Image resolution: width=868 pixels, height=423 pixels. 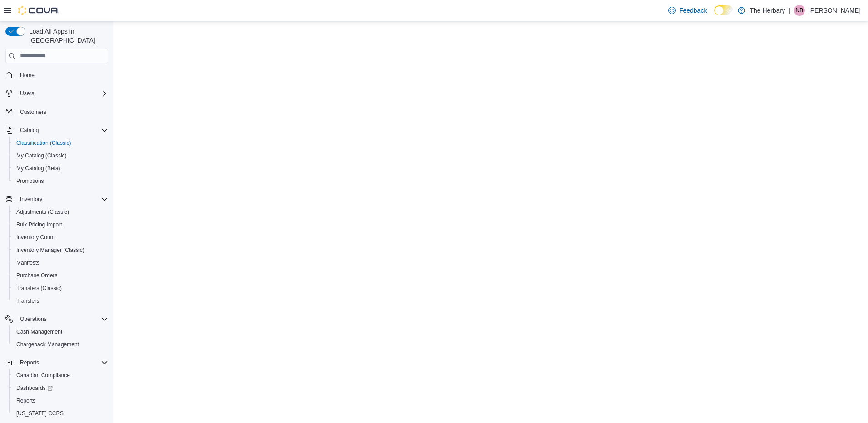 I want to click on button: Customers, so click(x=57, y=112).